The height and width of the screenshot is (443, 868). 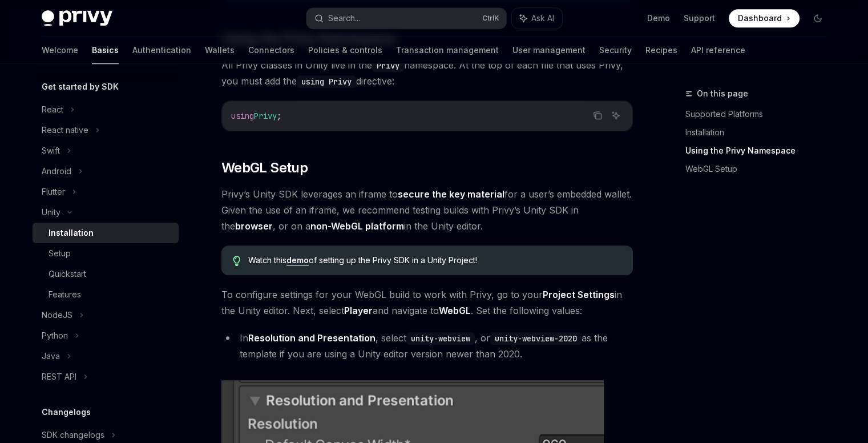 What do you see at coordinates (661, 51) in the screenshot?
I see `a: Recipes` at bounding box center [661, 51].